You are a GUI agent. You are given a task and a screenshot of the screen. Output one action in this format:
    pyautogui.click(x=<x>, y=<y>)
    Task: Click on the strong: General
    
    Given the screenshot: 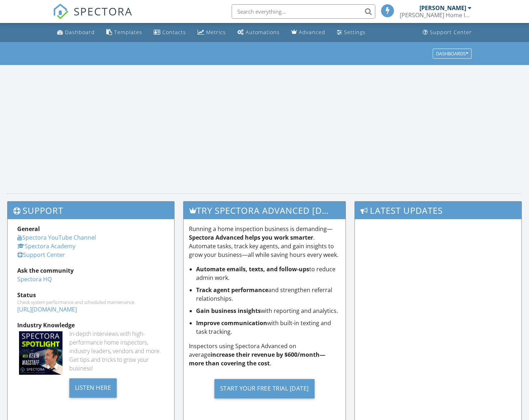 What is the action you would take?
    pyautogui.click(x=28, y=229)
    